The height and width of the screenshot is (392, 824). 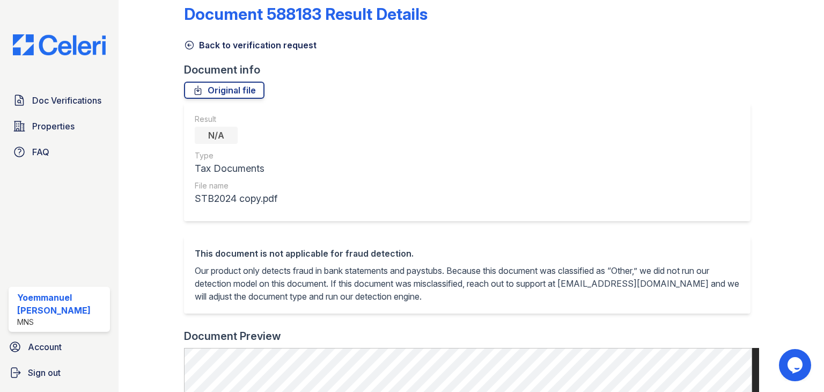 I want to click on img: CE_Logo_Blue-a8612792a0a2168367f1c8372b55b34899dd931a85d93a1a3d3e32e68fde9ad4.png, so click(x=59, y=45).